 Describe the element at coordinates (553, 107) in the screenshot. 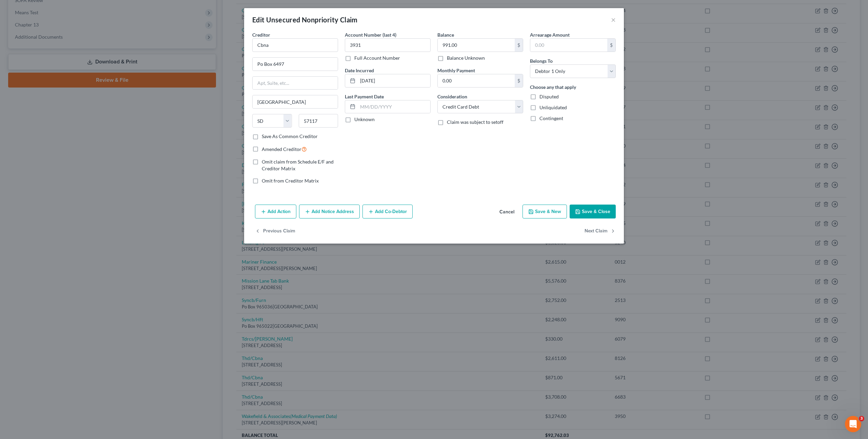

I see `span: Unliquidated` at that location.